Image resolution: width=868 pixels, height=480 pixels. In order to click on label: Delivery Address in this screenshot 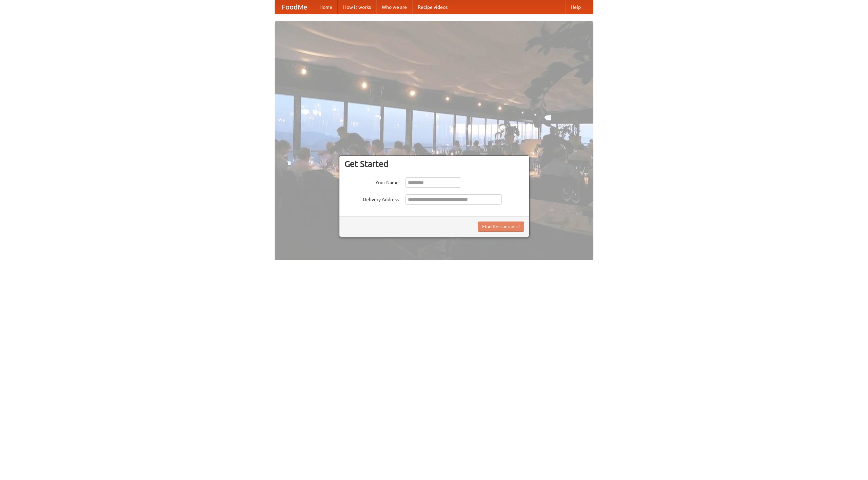, I will do `click(372, 198)`.